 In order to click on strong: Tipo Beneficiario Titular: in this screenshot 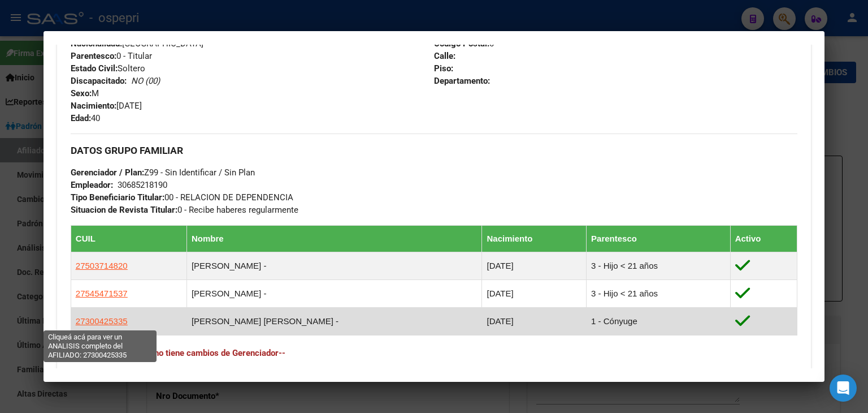, I will do `click(118, 198)`.